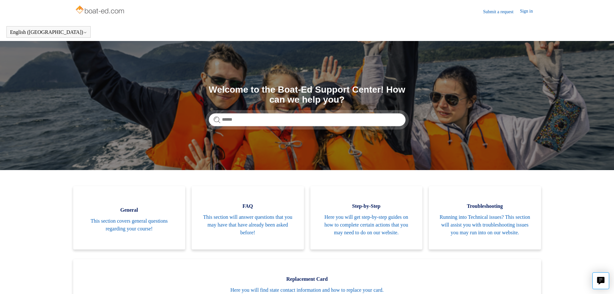 Image resolution: width=614 pixels, height=294 pixels. I want to click on a: Step-by-Step Here you will get step-by-step guides on how to complete certain actions that you ma..., so click(367, 218).